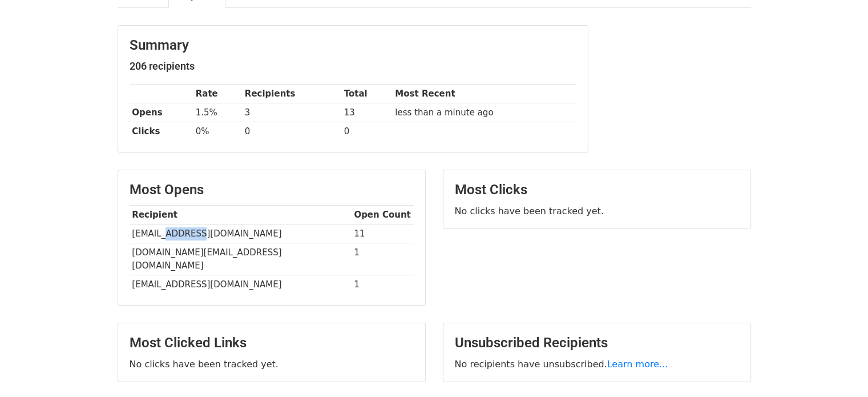 This screenshot has height=397, width=868. Describe the element at coordinates (637, 364) in the screenshot. I see `a: Learn more...` at that location.